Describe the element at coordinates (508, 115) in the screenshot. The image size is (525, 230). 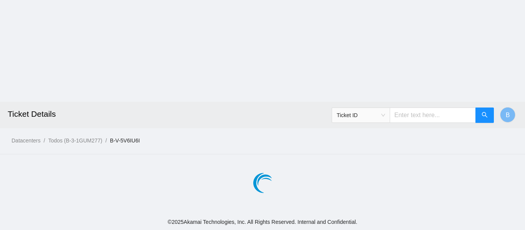
I see `span: B` at that location.